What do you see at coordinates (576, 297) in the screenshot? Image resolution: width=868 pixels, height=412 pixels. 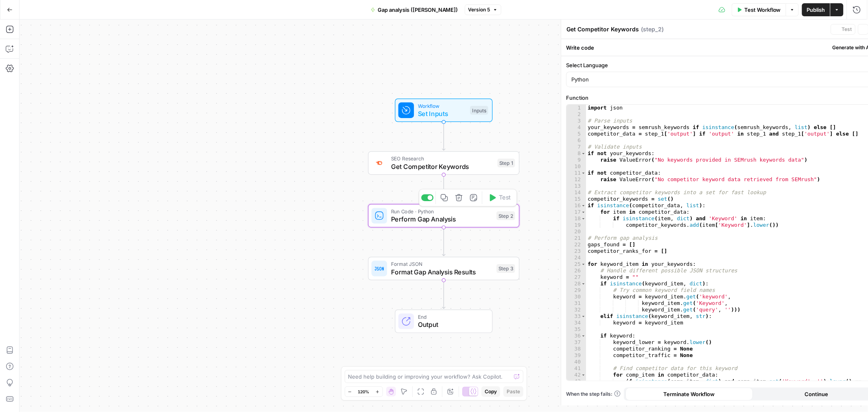 I see `div: 30` at bounding box center [576, 297].